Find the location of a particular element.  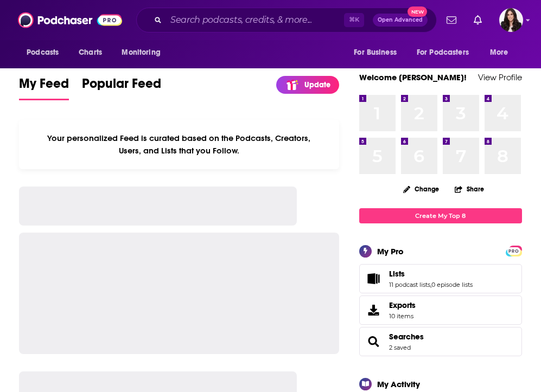

p: Update is located at coordinates (317, 84).